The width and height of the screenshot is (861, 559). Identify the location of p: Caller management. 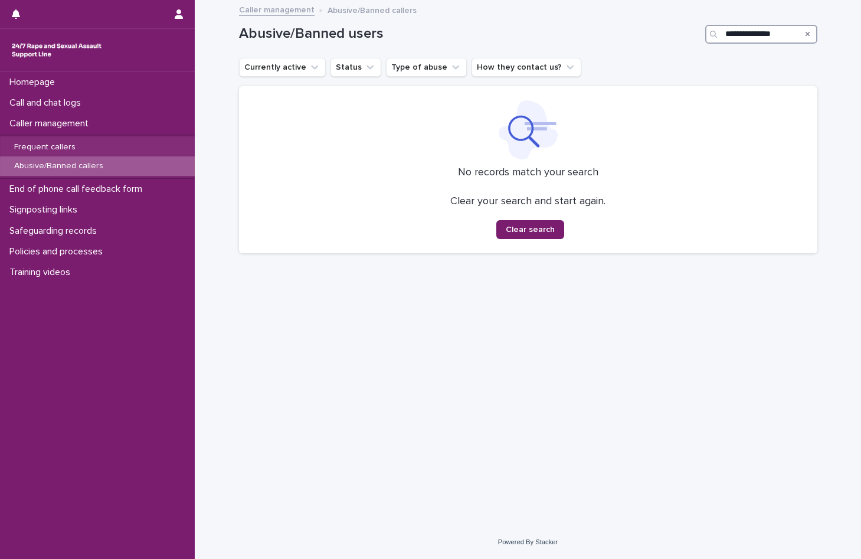
(51, 123).